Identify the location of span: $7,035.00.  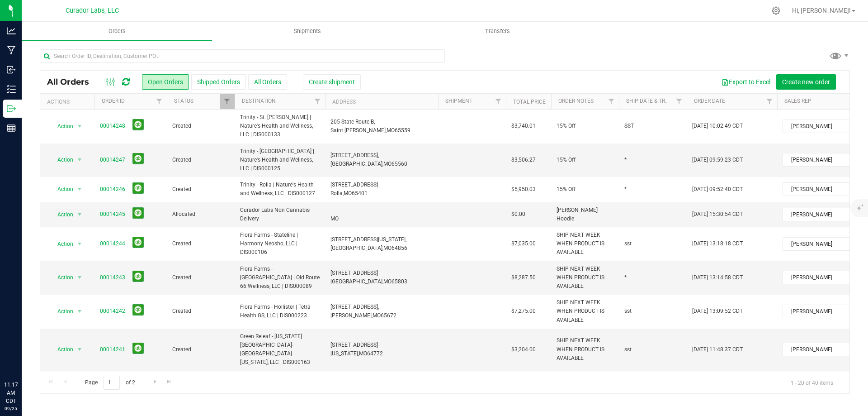
(524, 243).